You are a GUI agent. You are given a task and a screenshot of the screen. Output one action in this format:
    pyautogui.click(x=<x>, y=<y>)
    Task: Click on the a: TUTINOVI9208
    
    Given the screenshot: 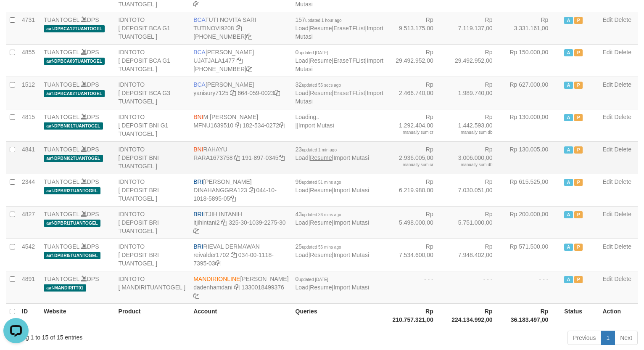 What is the action you would take?
    pyautogui.click(x=214, y=28)
    